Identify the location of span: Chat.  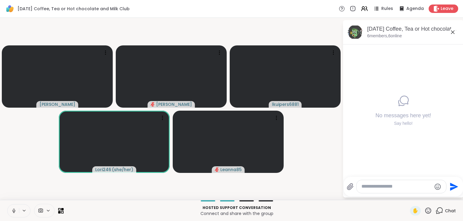
(450, 211).